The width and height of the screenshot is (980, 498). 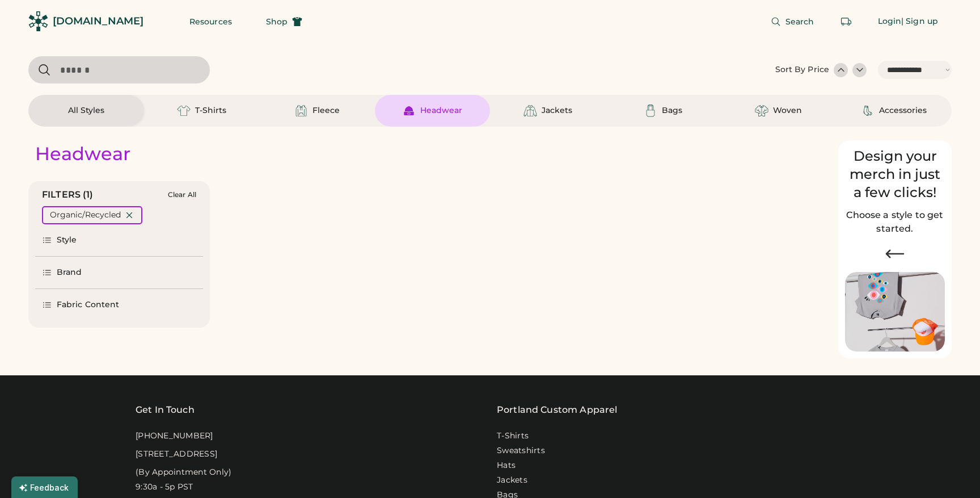 What do you see at coordinates (38, 21) in the screenshot?
I see `img: Rendered Logo - Screens` at bounding box center [38, 21].